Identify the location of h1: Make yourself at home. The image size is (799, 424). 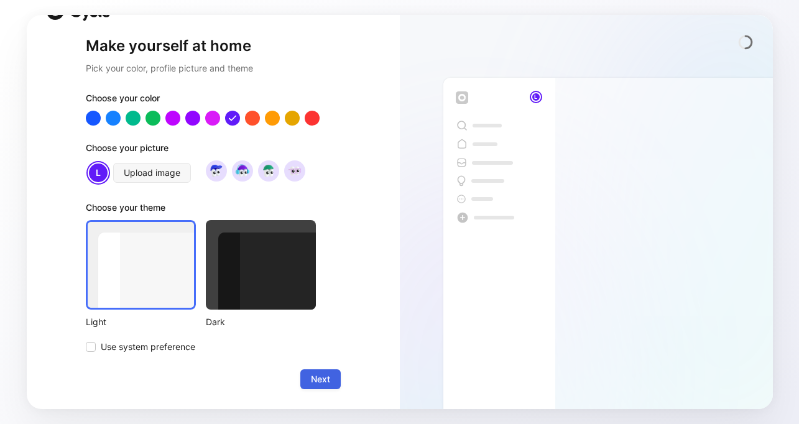
(213, 46).